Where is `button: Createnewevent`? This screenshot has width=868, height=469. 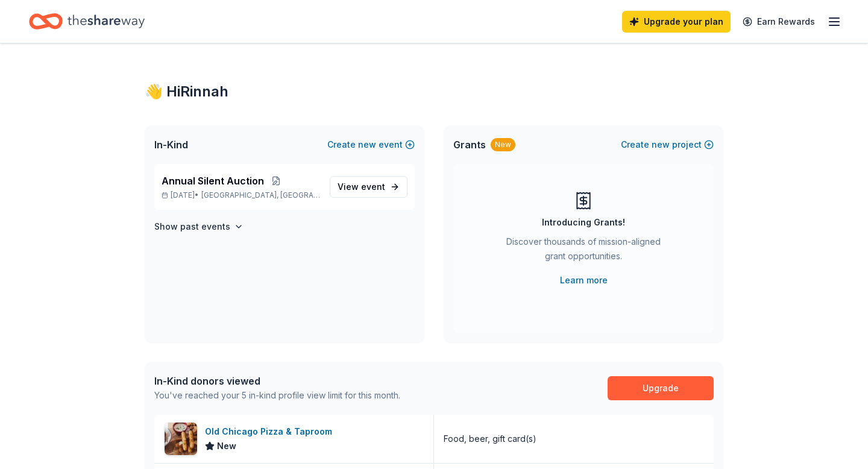
button: Createnewevent is located at coordinates (371, 145).